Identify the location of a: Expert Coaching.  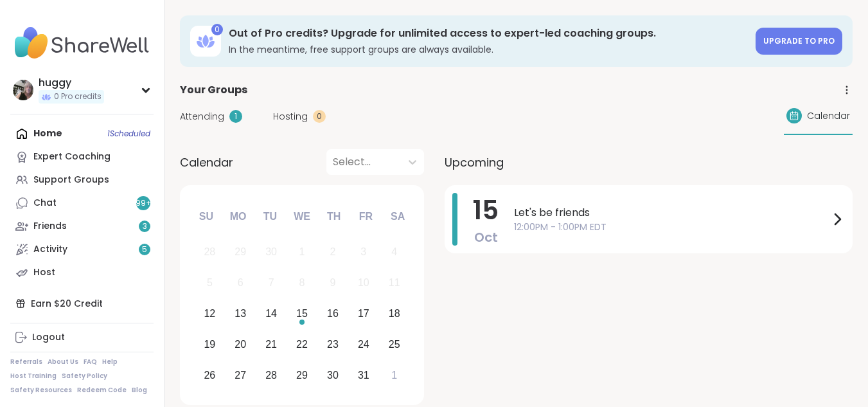
(82, 157).